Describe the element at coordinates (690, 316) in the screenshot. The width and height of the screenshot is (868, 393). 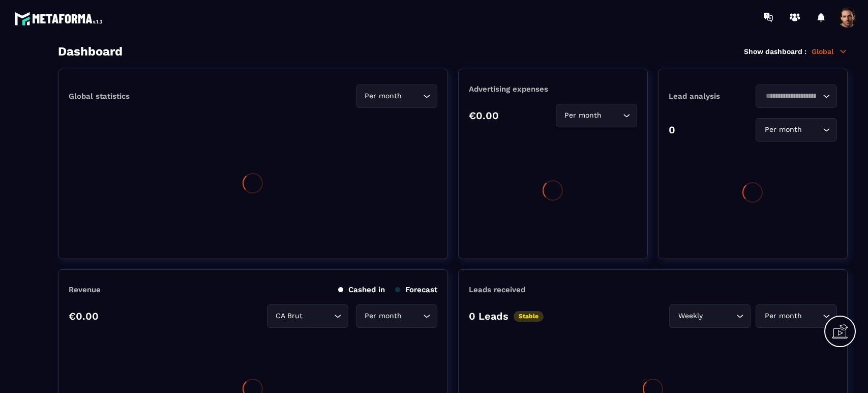
I see `span: Weekly` at that location.